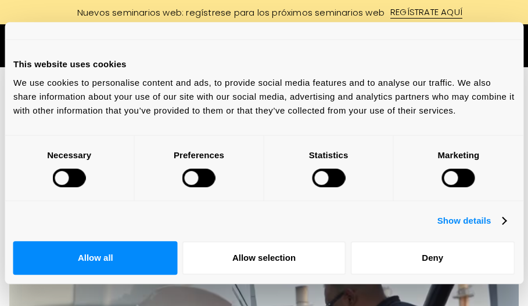 This screenshot has height=306, width=528. Describe the element at coordinates (228, 12) in the screenshot. I see `div: Nuevos seminarios web: regístrese para los próximos seminarios web` at that location.